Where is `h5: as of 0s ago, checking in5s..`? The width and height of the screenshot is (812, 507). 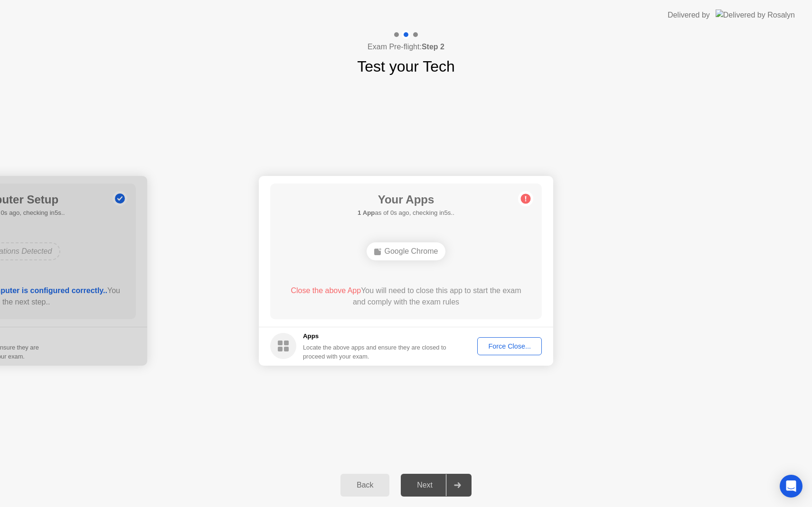 h5: as of 0s ago, checking in5s.. is located at coordinates (406, 213).